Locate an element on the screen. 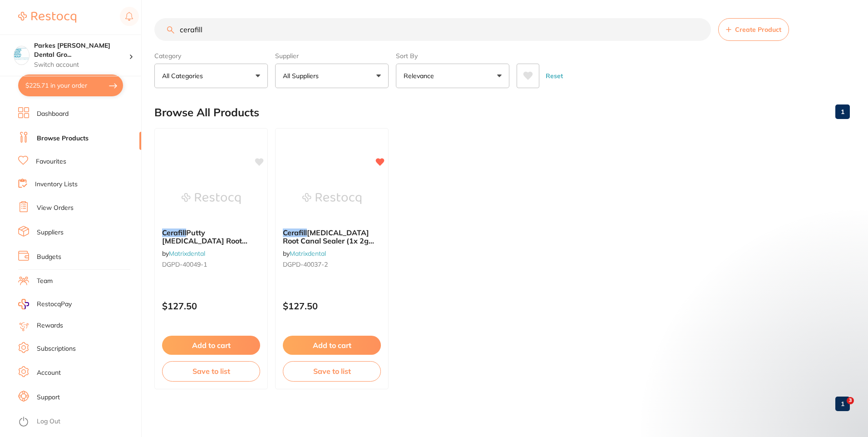  a: Favourites is located at coordinates (51, 162).